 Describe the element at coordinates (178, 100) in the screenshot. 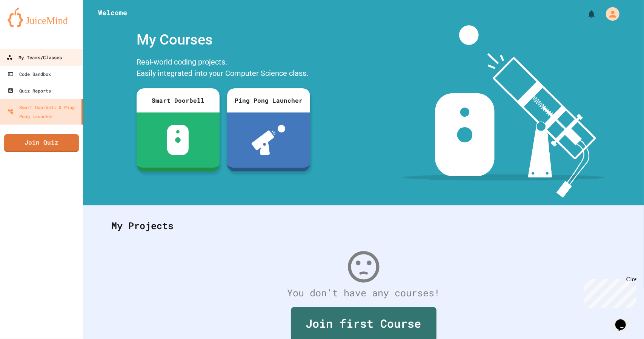

I see `div: Smart Doorbell` at that location.